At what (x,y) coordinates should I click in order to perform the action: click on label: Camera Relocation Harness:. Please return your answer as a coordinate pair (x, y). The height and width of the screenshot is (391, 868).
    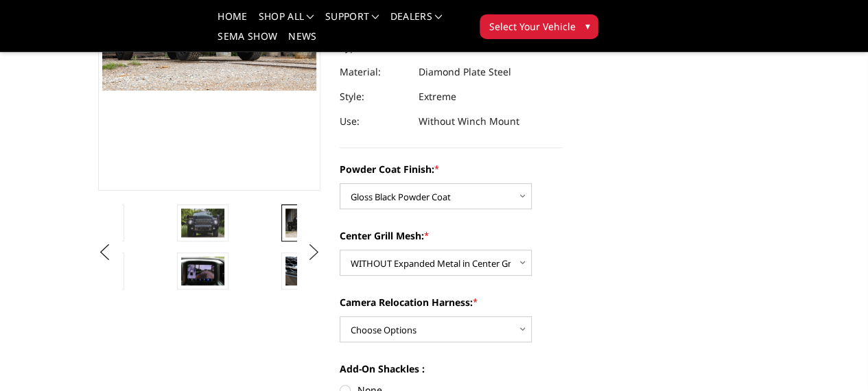
    Looking at the image, I should click on (451, 302).